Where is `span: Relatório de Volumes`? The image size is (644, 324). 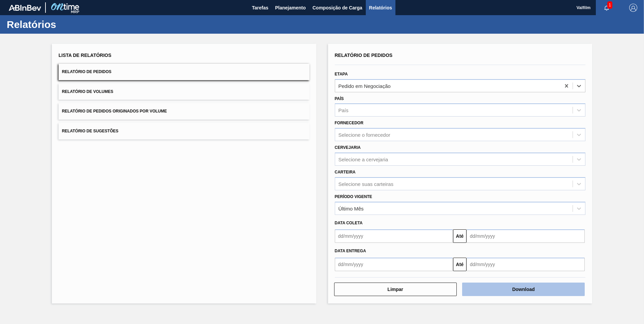
span: Relatório de Volumes is located at coordinates (88, 92).